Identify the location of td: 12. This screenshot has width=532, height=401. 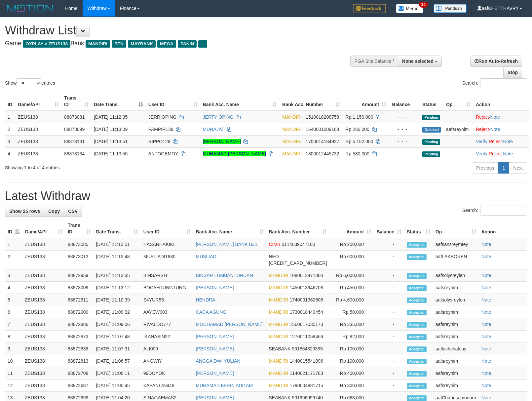
(13, 385).